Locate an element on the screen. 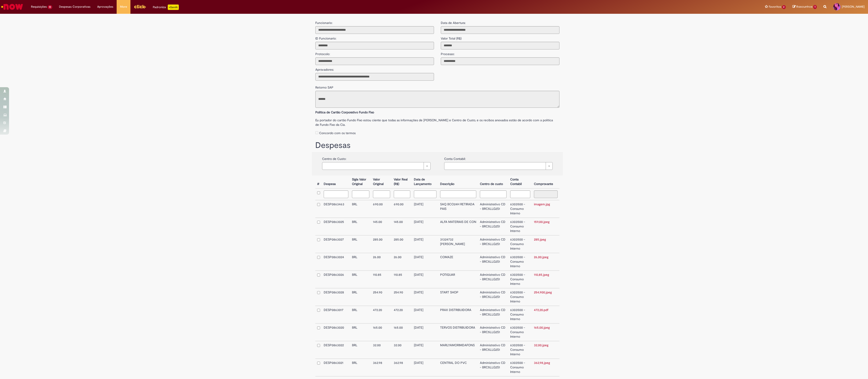 The height and width of the screenshot is (379, 868). img: click_logo_yellow_360x200.png is located at coordinates (140, 6).